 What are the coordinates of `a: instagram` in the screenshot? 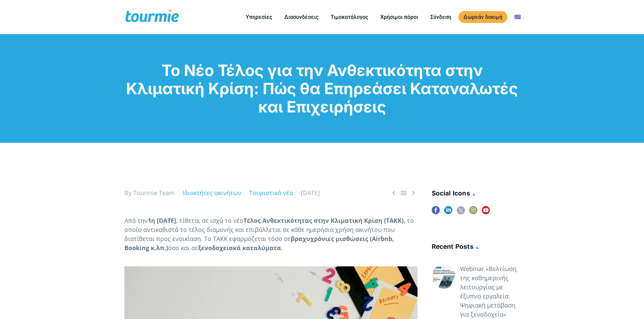 It's located at (473, 213).